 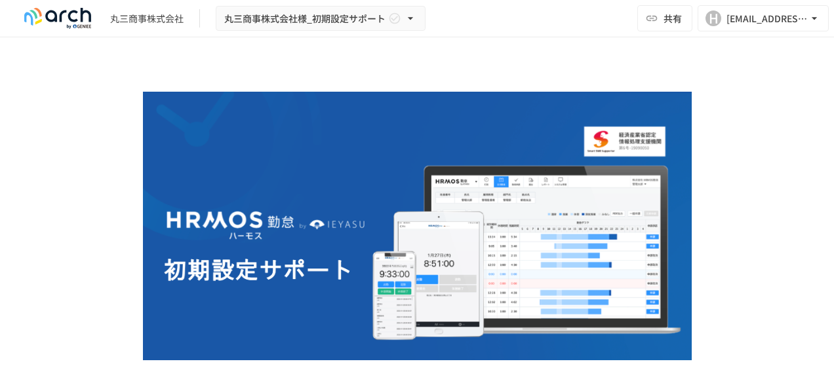 What do you see at coordinates (672, 18) in the screenshot?
I see `span: 共有` at bounding box center [672, 18].